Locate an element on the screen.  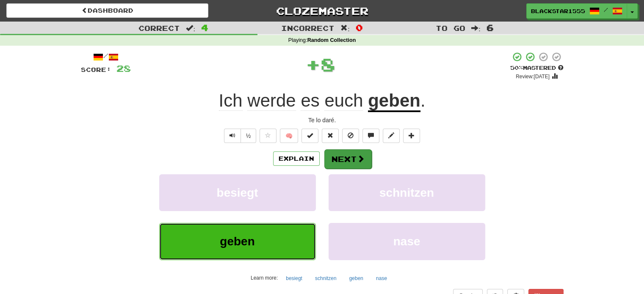
span: 8 is located at coordinates (328, 64).